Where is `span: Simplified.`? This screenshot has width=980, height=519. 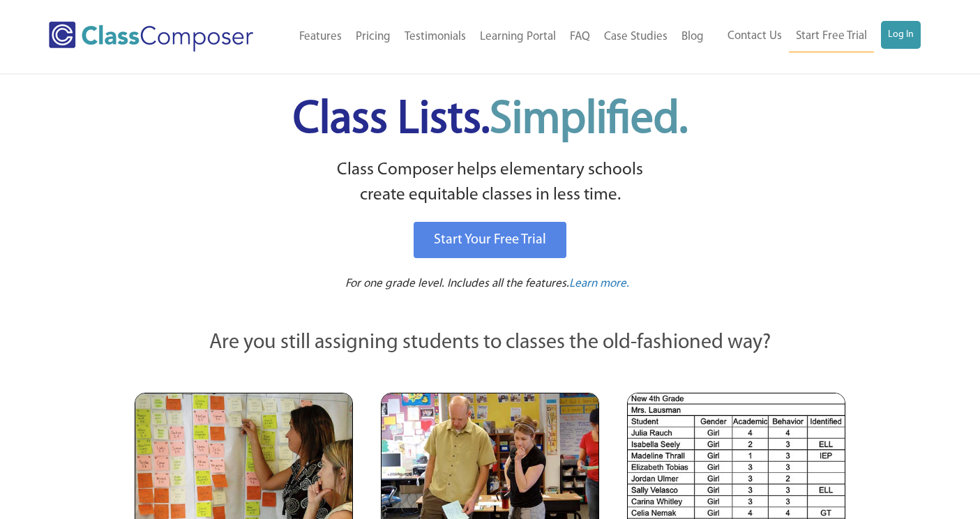
span: Simplified. is located at coordinates (588, 120).